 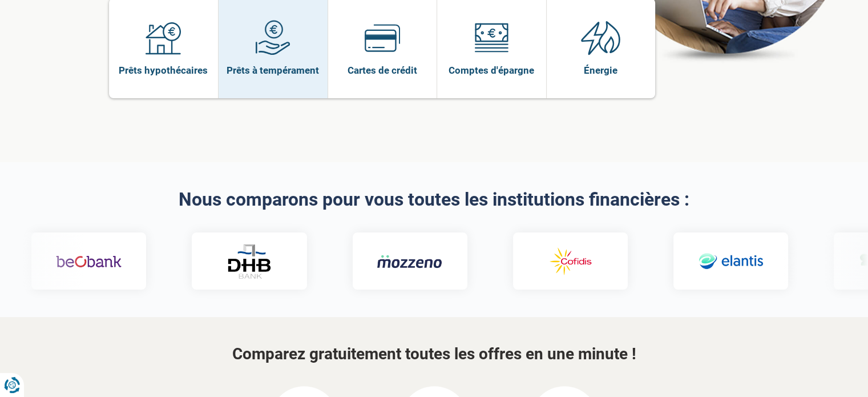 I want to click on font: Énergie, so click(x=601, y=70).